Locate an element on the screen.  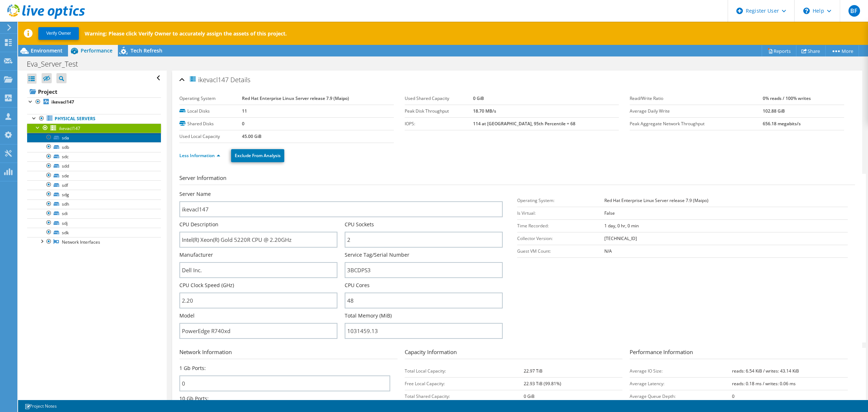
td: Average Queue Depth: is located at coordinates (681, 396).